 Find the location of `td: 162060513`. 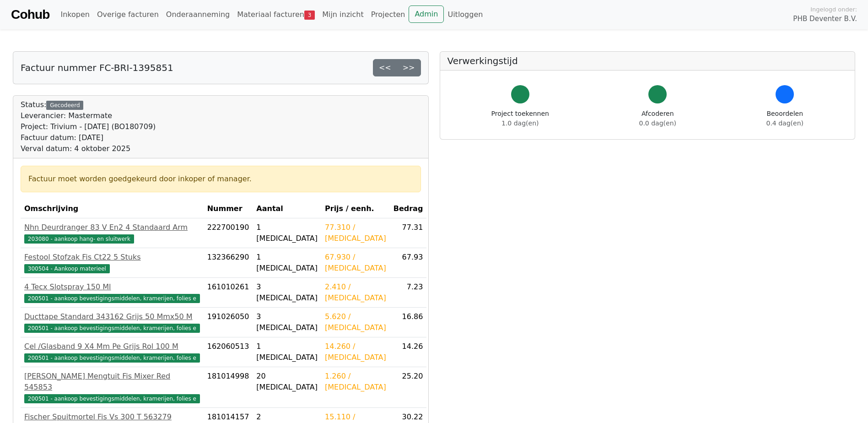

td: 162060513 is located at coordinates (228, 353).